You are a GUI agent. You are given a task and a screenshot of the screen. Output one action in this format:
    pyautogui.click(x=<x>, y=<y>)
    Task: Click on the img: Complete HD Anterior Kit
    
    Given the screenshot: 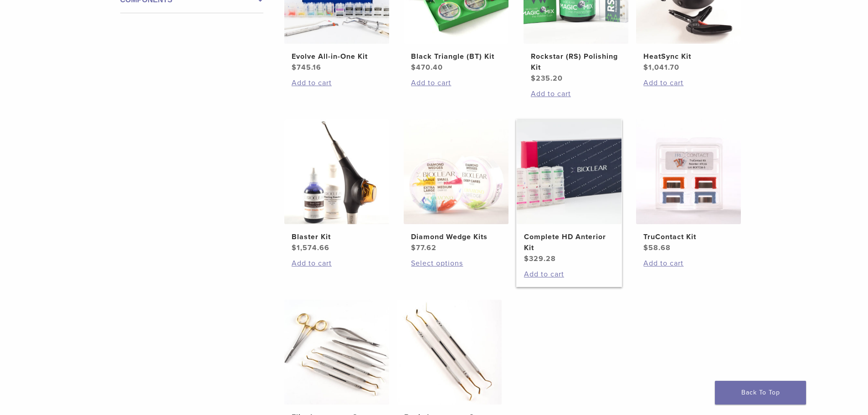 What is the action you would take?
    pyautogui.click(x=569, y=171)
    